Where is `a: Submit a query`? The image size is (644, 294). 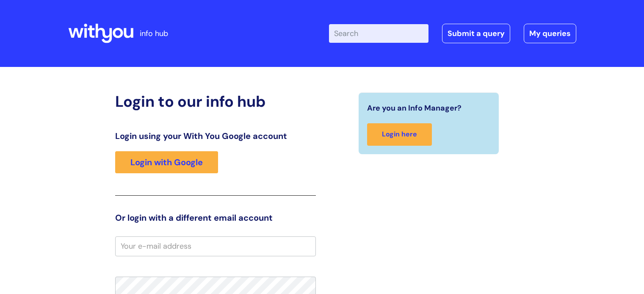 a: Submit a query is located at coordinates (476, 34).